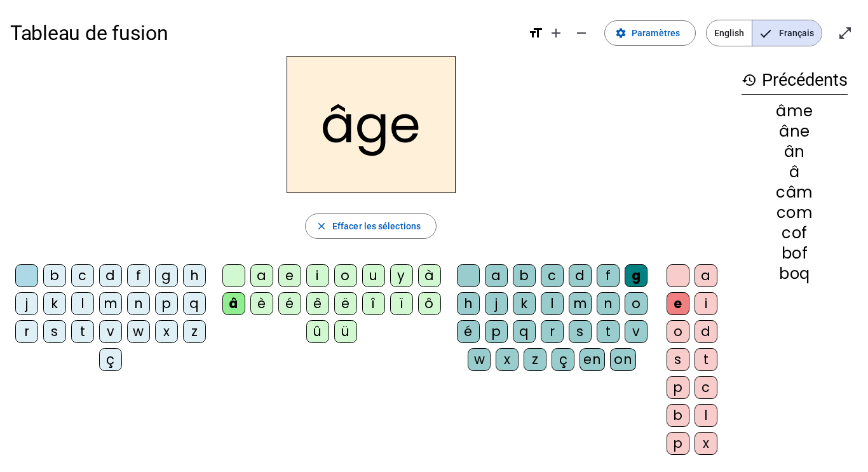 This screenshot has width=868, height=472. Describe the element at coordinates (581, 33) in the screenshot. I see `button: Diminuer la taille de la police` at that location.